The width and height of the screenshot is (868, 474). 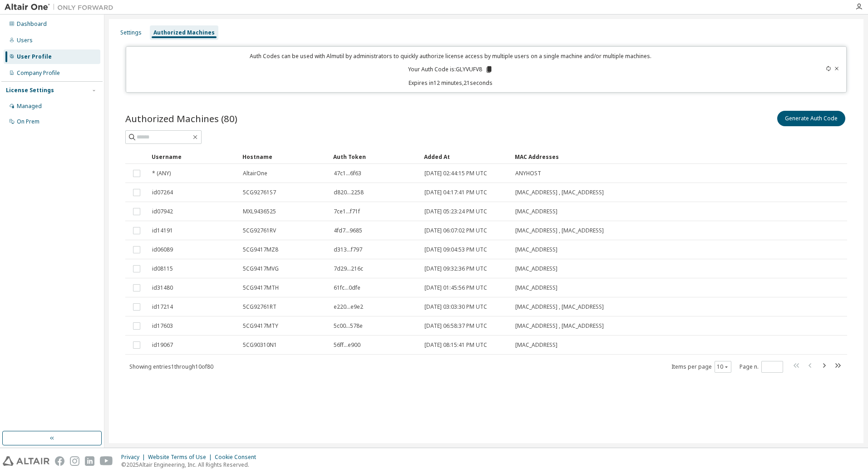 What do you see at coordinates (347, 173) in the screenshot?
I see `span: 47c1...6f63` at bounding box center [347, 173].